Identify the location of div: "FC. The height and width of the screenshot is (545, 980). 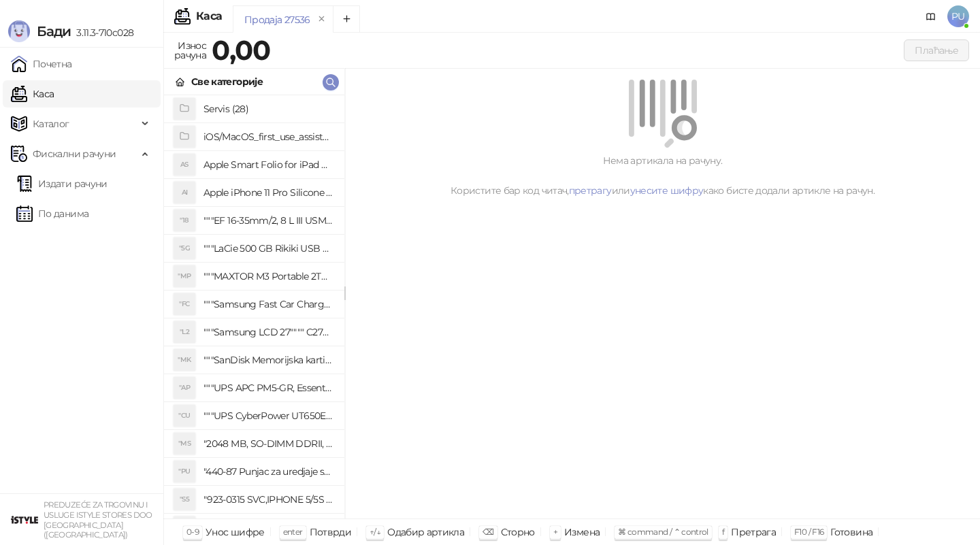
(184, 304).